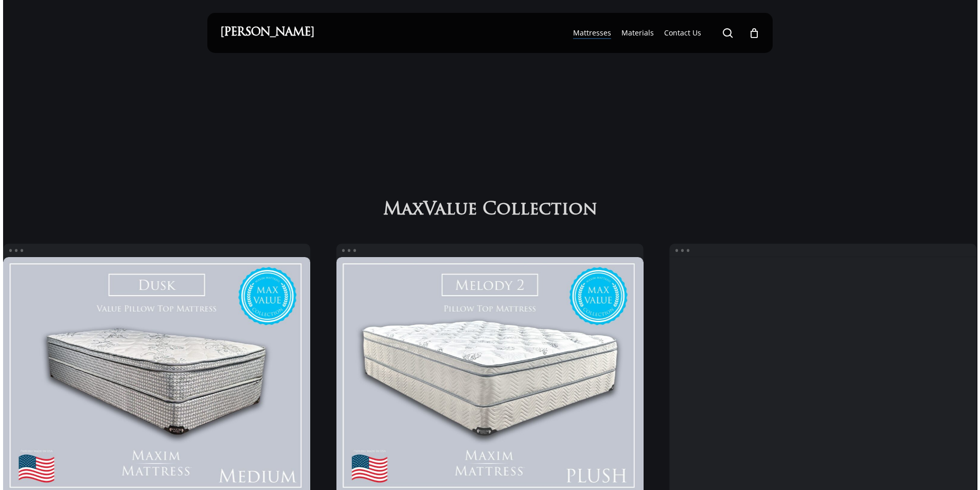 Image resolution: width=980 pixels, height=490 pixels. What do you see at coordinates (663, 33) in the screenshot?
I see `nav: Main Menu` at bounding box center [663, 33].